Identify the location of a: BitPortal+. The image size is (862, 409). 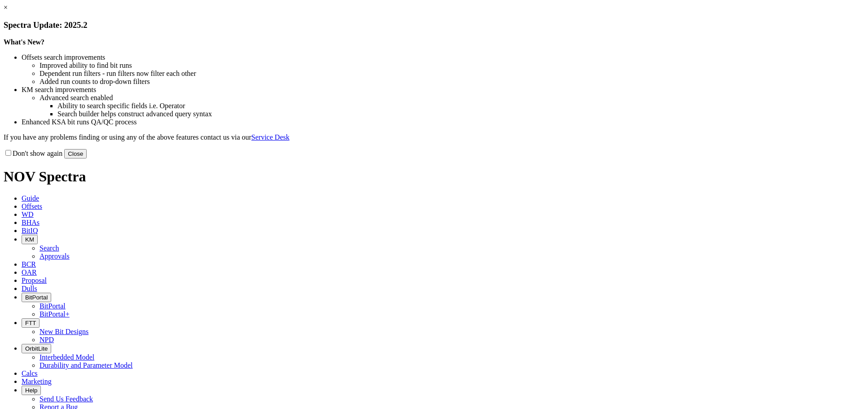
(54, 314).